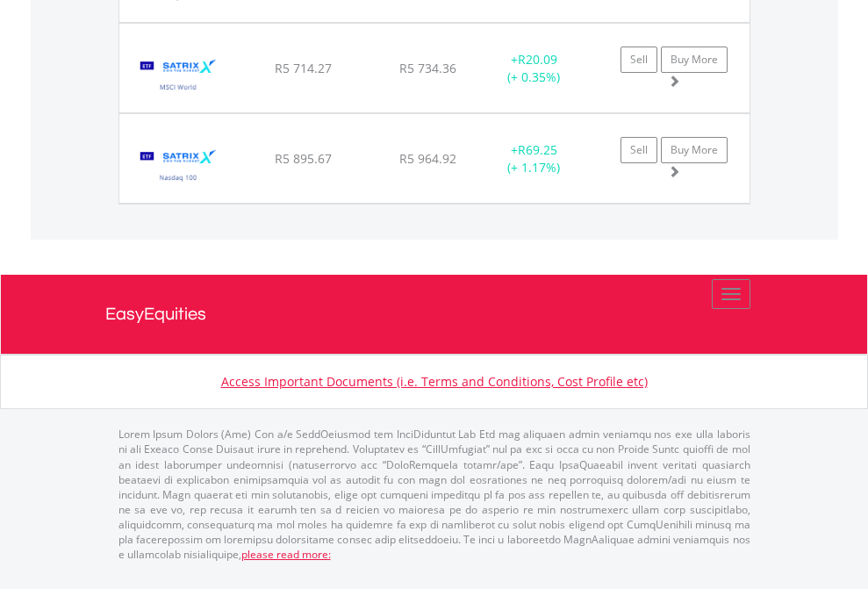  Describe the element at coordinates (179, 167) in the screenshot. I see `img: EQU.ZA.STXNDQ.png` at that location.